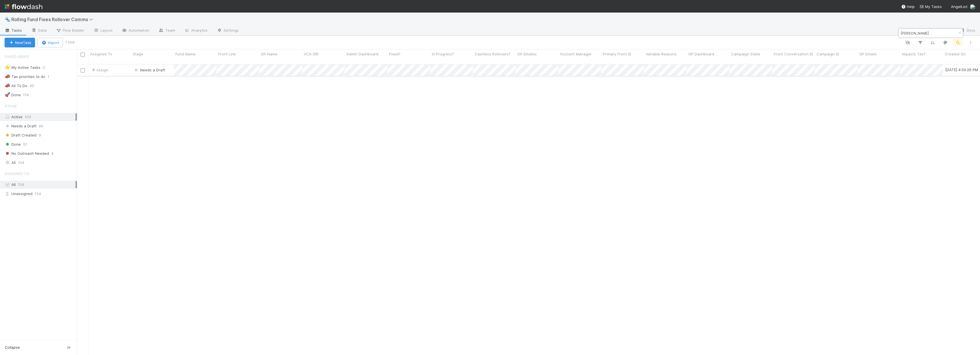 This screenshot has height=355, width=980. I want to click on span: Assign, so click(99, 70).